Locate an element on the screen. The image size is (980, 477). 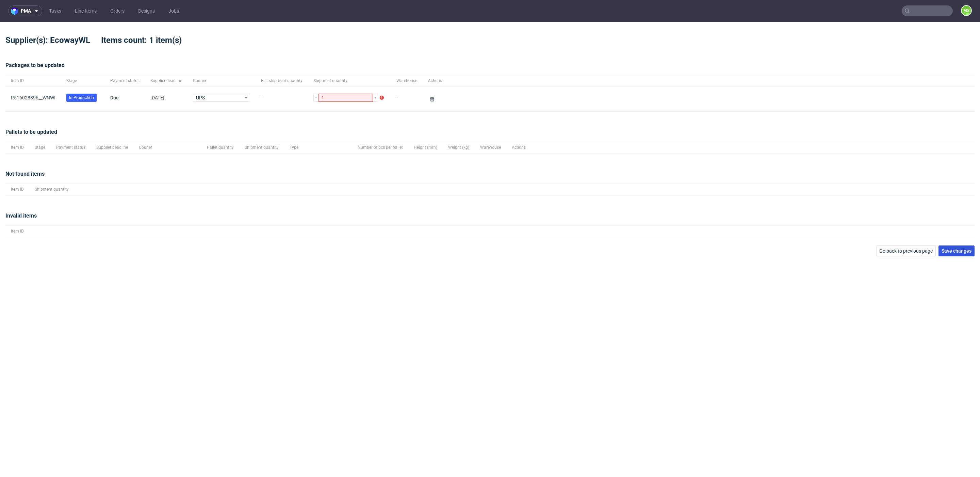
a: R516028896__WNWI is located at coordinates (33, 98).